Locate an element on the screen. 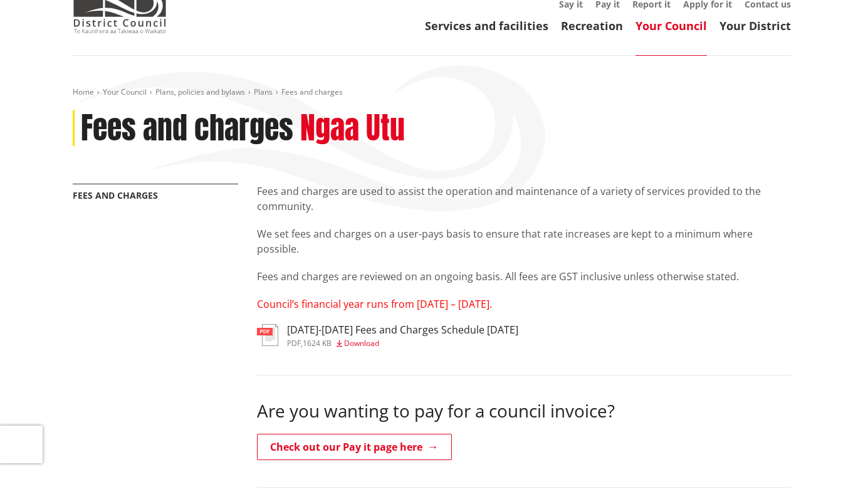 This screenshot has height=504, width=863. a: Plans, policies and bylaws is located at coordinates (200, 91).